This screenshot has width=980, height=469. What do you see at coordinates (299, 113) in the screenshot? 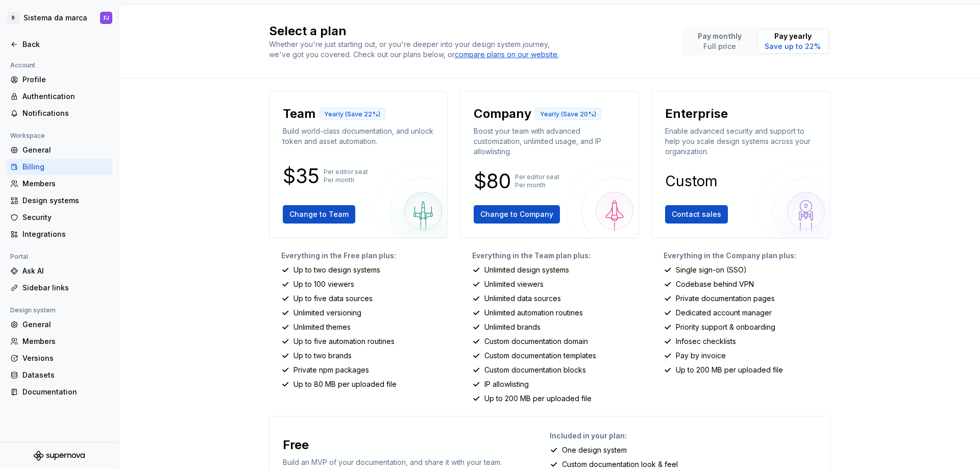
I see `p: Team` at bounding box center [299, 113].